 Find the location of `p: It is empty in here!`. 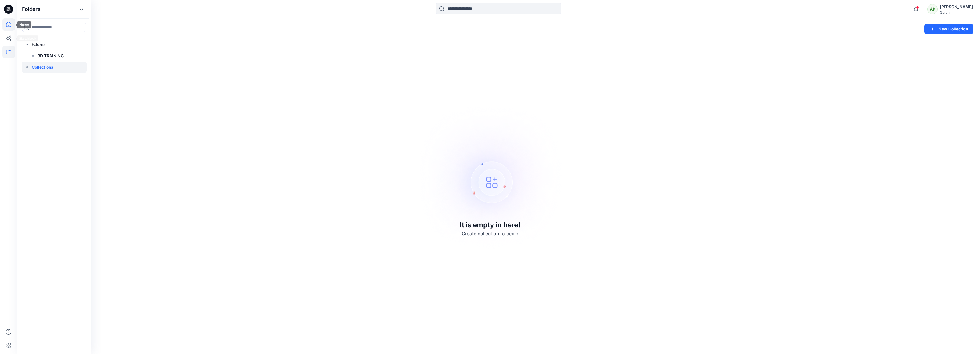

p: It is empty in here! is located at coordinates (490, 225).